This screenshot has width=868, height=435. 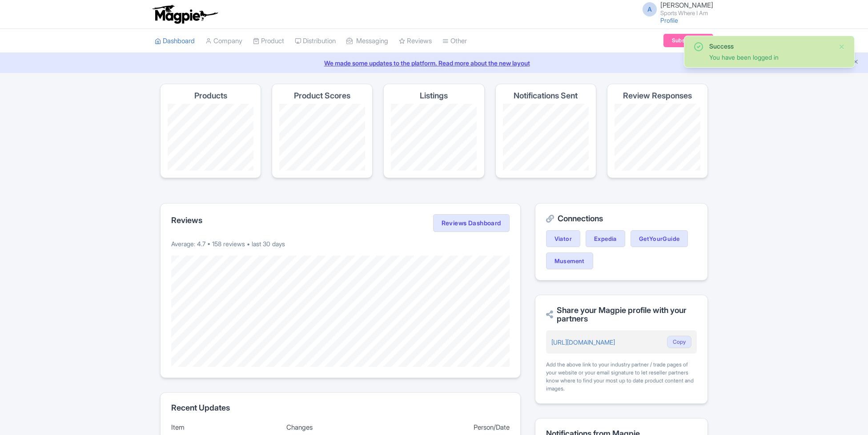 I want to click on a: Distribution, so click(x=315, y=41).